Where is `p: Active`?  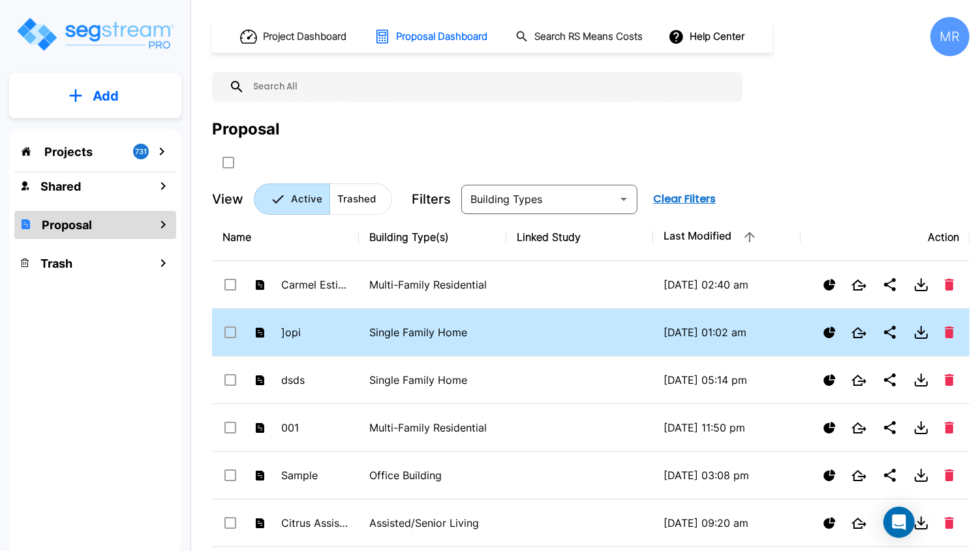
p: Active is located at coordinates (306, 199).